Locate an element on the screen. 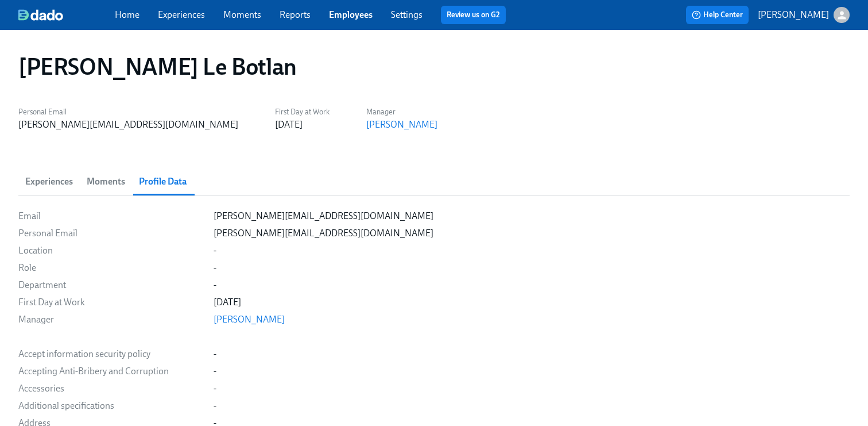 Image resolution: width=868 pixels, height=426 pixels. div: Department is located at coordinates (111, 285).